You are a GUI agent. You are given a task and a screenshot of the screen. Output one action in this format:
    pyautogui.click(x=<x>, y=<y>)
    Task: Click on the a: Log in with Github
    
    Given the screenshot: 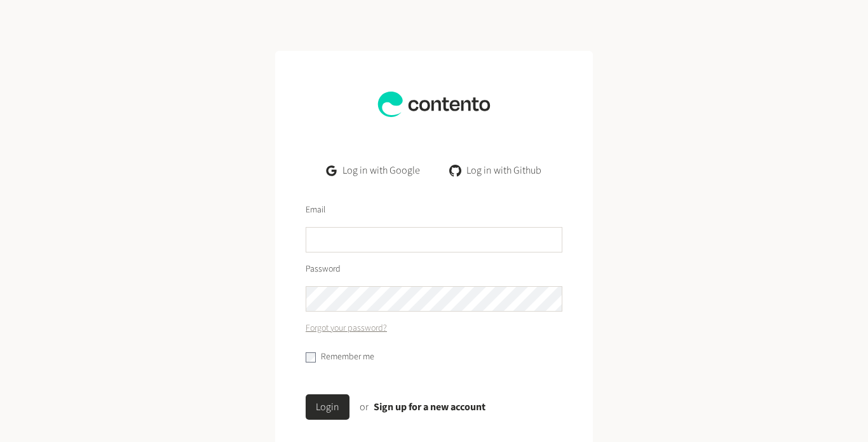 What is the action you would take?
    pyautogui.click(x=496, y=171)
    